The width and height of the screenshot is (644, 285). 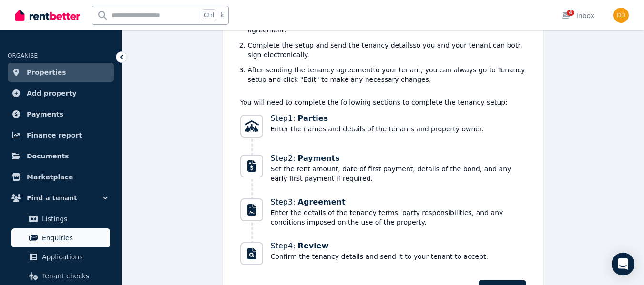 What do you see at coordinates (398, 218) in the screenshot?
I see `span: Enter the details of the tenancy terms, party responsibilities, and any conditions imposed on the...` at bounding box center [398, 218].